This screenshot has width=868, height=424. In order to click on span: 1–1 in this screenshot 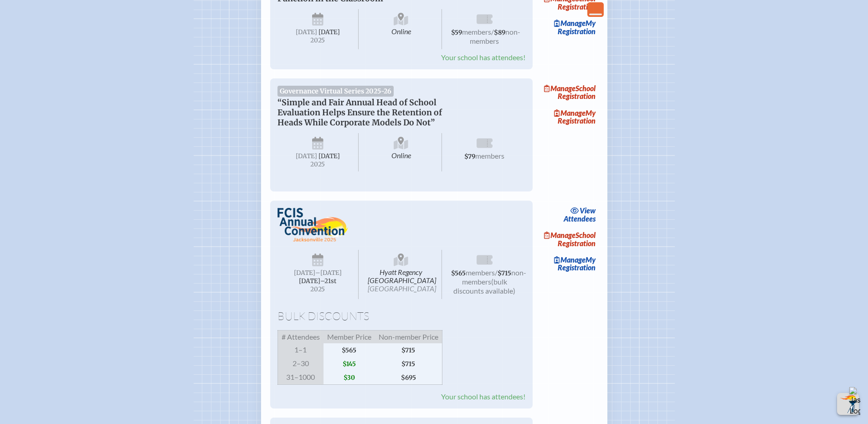, I will do `click(300, 350)`.